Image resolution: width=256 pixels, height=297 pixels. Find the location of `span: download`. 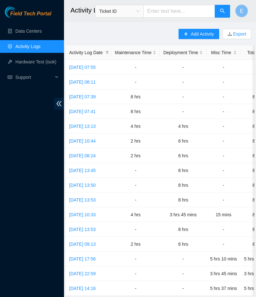

span: download is located at coordinates (230, 34).